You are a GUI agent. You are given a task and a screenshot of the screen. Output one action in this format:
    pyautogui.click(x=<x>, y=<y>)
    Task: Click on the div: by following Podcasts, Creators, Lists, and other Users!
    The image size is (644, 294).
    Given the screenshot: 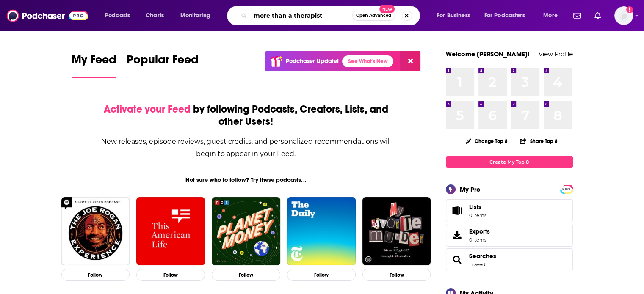 What is the action you would take?
    pyautogui.click(x=246, y=115)
    